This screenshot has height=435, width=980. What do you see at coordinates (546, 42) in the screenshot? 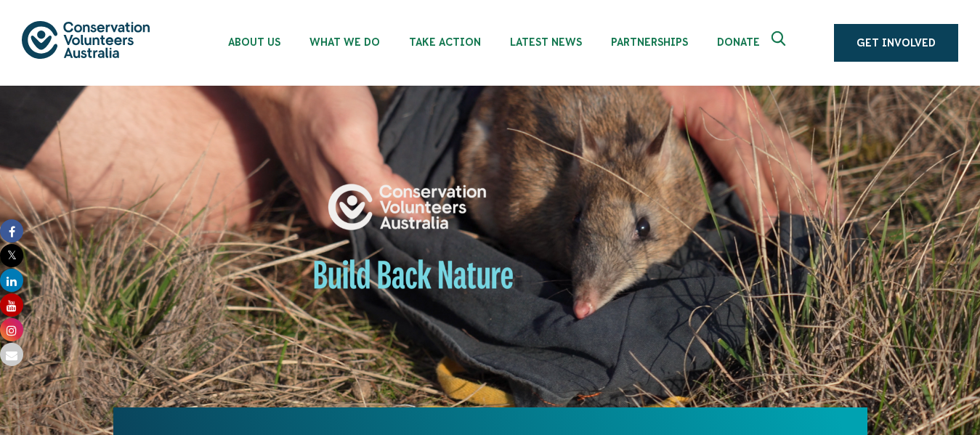
I see `span: Latest News` at bounding box center [546, 42].